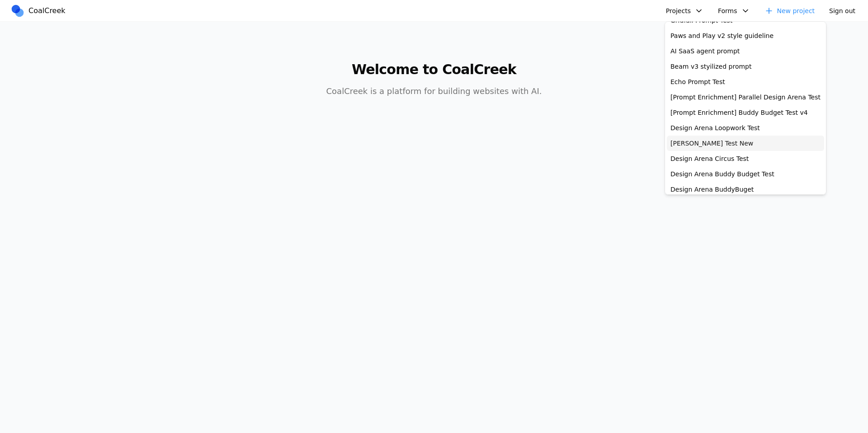 The image size is (868, 433). What do you see at coordinates (40, 11) in the screenshot?
I see `a: CoalCreek` at bounding box center [40, 11].